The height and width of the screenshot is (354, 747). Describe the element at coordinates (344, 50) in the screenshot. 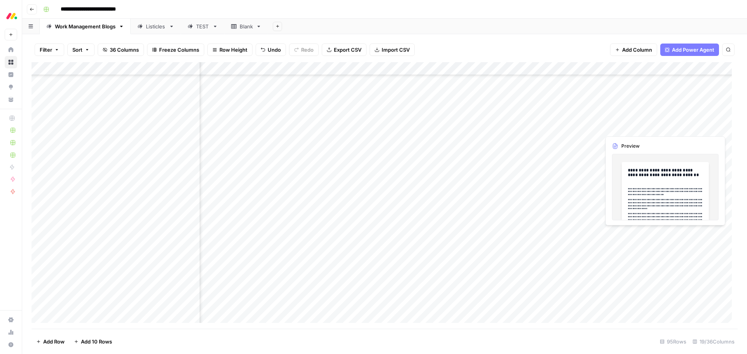

I see `button: Export CSV` at that location.